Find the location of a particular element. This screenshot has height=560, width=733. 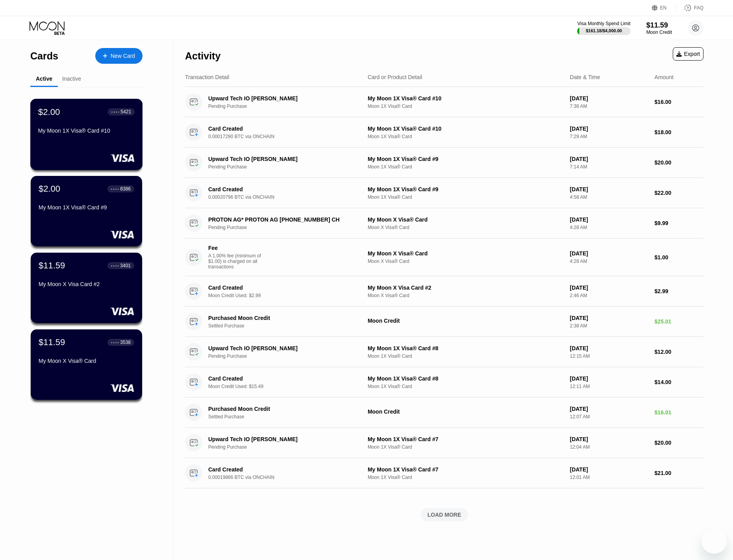

div: Transaction Detail is located at coordinates (207, 77).